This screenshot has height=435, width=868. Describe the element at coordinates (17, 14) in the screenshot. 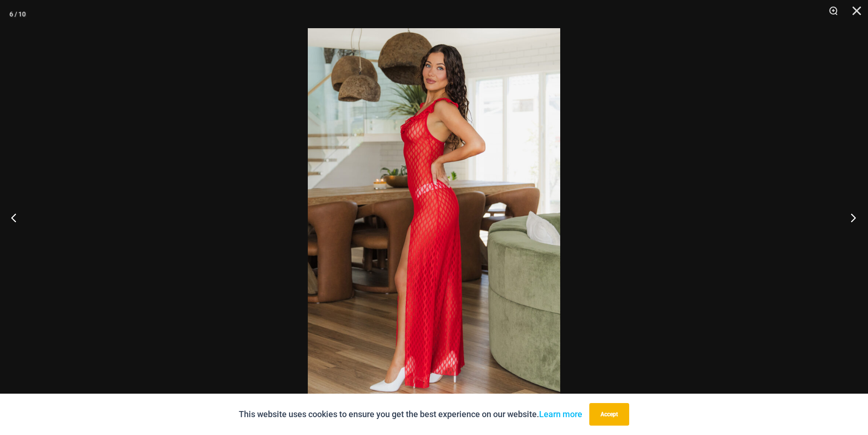

I see `div: 6 / 10` at that location.